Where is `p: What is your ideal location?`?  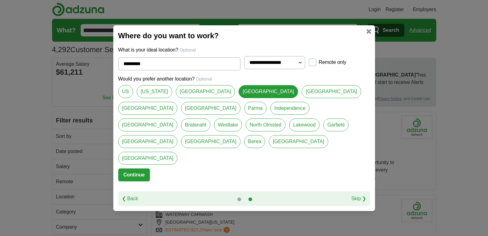
p: What is your ideal location? is located at coordinates (244, 50).